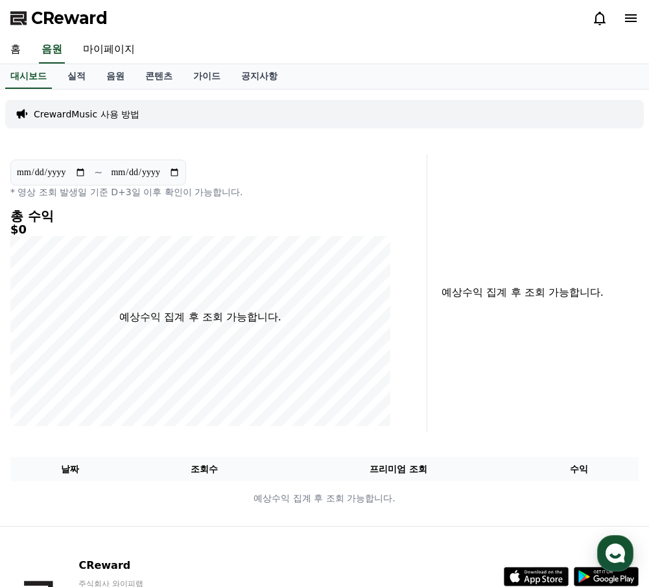 The height and width of the screenshot is (587, 649). I want to click on th: 조회수, so click(204, 469).